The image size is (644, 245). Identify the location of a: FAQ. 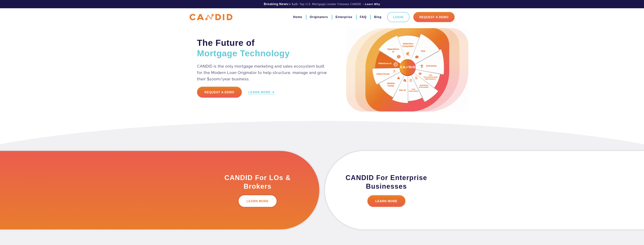
(363, 17).